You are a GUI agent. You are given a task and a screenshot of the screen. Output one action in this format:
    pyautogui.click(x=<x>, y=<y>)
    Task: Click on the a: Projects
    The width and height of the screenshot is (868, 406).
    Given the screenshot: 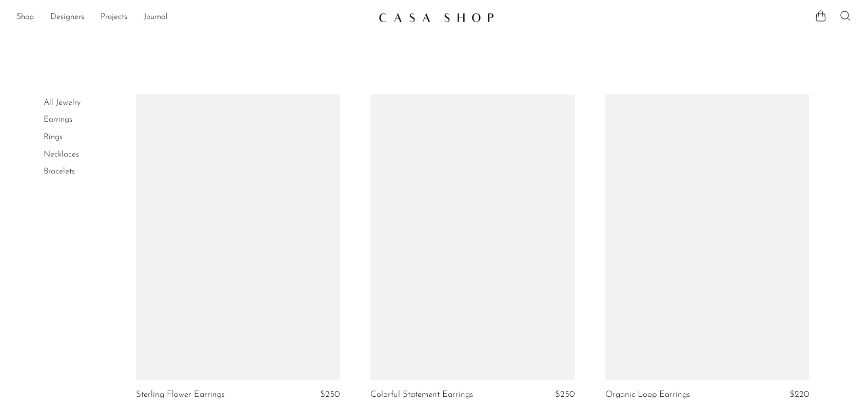 What is the action you would take?
    pyautogui.click(x=114, y=18)
    